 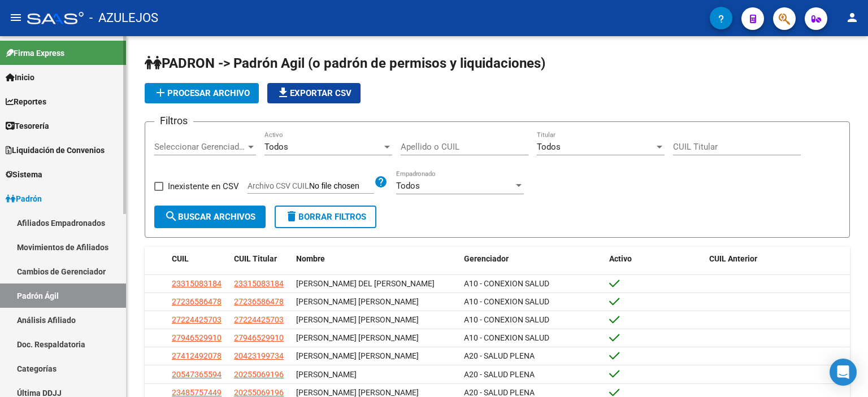 What do you see at coordinates (381, 182) in the screenshot?
I see `mat-icon: help` at bounding box center [381, 182].